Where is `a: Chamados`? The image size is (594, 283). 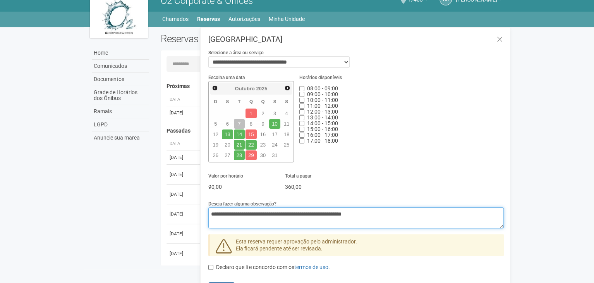
a: Chamados is located at coordinates (175, 19).